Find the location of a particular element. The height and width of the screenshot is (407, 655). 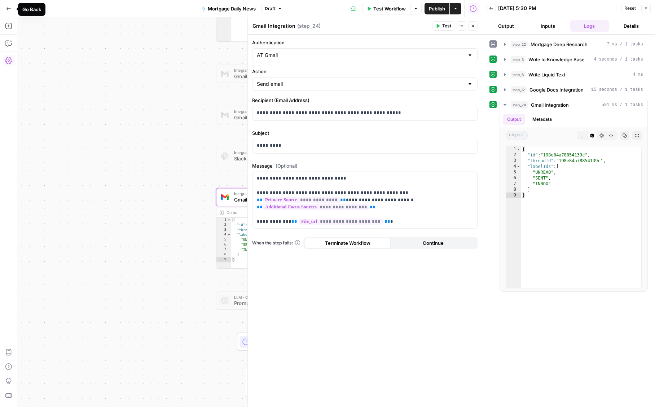

span: 7 ms / 1 tasks is located at coordinates (625, 44).